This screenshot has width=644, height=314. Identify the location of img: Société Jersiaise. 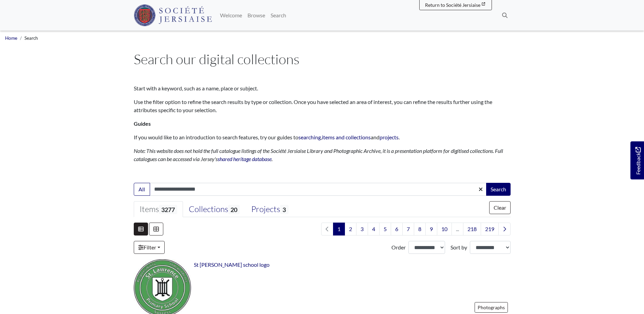
(173, 15).